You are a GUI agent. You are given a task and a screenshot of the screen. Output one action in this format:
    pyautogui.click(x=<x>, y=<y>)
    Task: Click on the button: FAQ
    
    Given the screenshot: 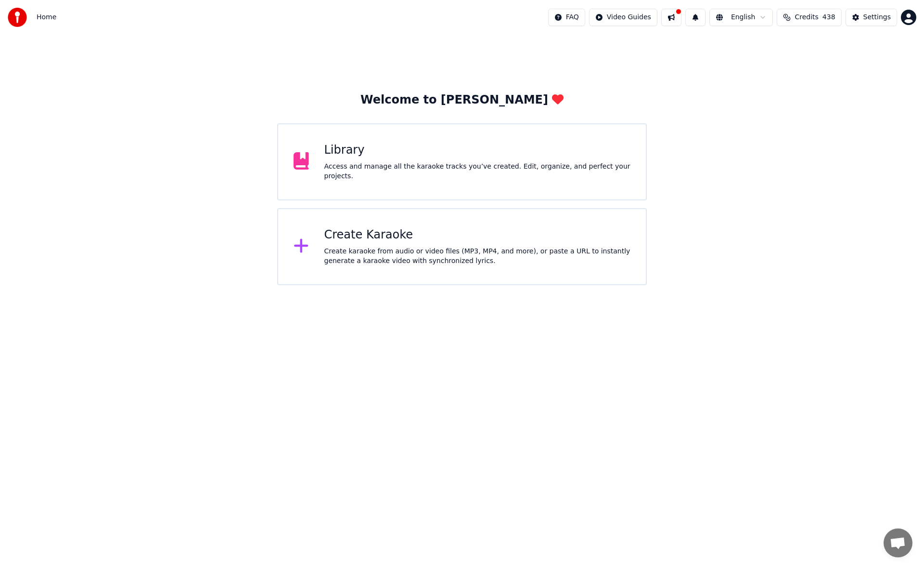 What is the action you would take?
    pyautogui.click(x=567, y=17)
    